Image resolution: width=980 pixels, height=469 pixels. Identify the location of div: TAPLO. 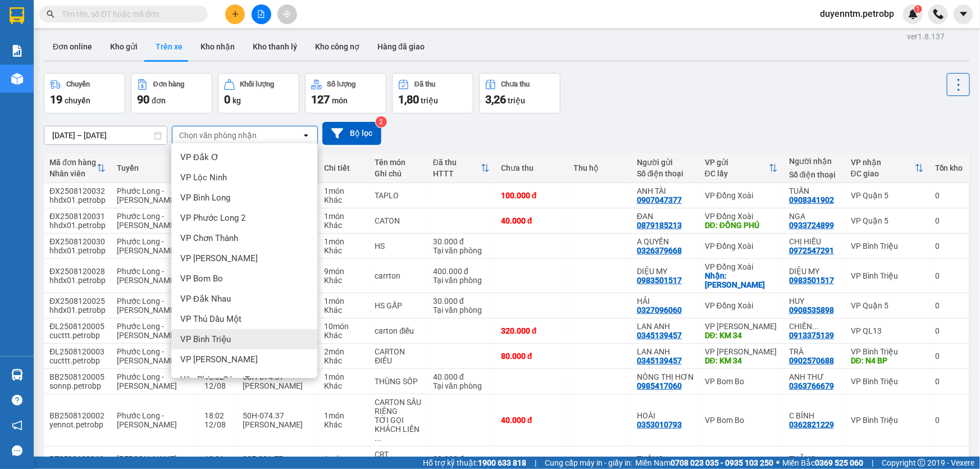
(398, 195).